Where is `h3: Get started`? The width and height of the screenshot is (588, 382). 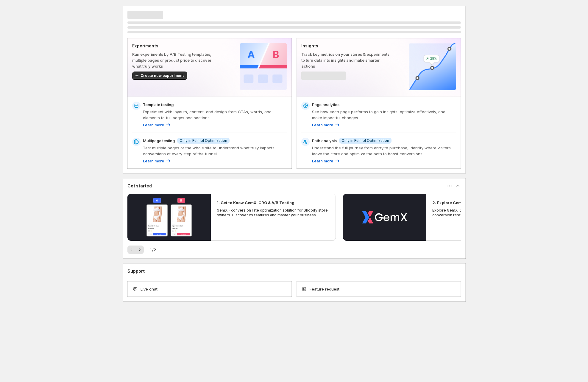
h3: Get started is located at coordinates (140, 186).